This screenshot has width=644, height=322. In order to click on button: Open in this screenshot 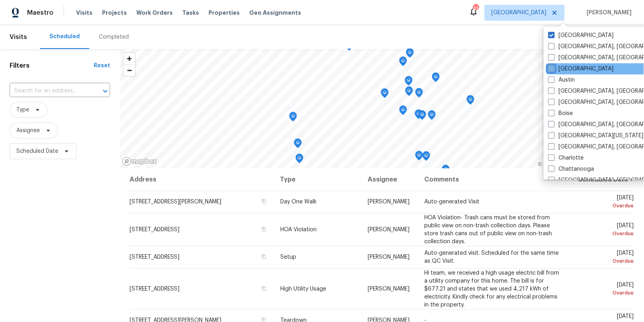, I will do `click(105, 91)`.